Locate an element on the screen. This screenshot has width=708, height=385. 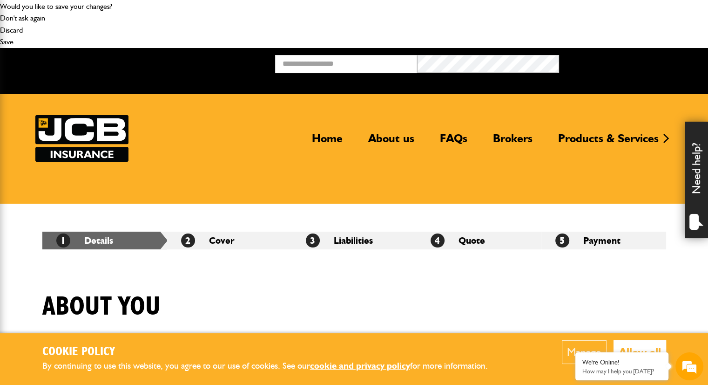
p: By continuing to use this website, you agree to our use of cookies. See our for more information. is located at coordinates (273, 366).